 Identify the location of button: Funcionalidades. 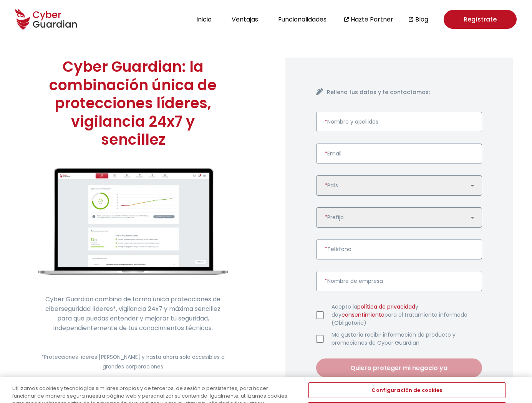
(302, 19).